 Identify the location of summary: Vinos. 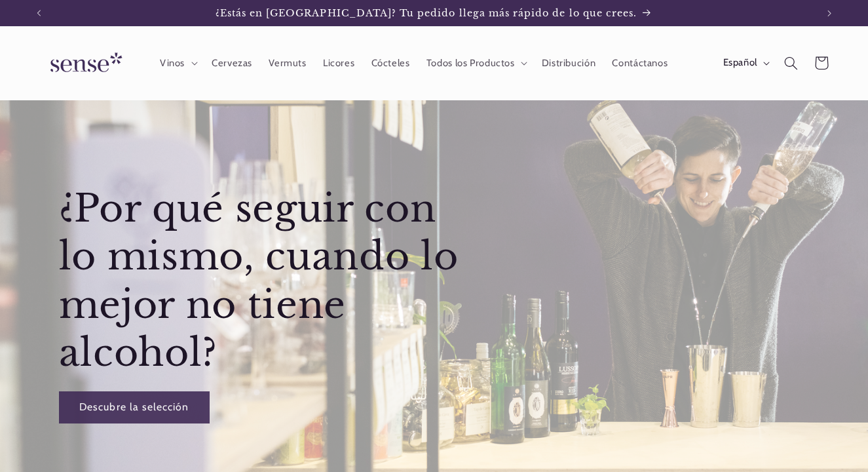
(176, 63).